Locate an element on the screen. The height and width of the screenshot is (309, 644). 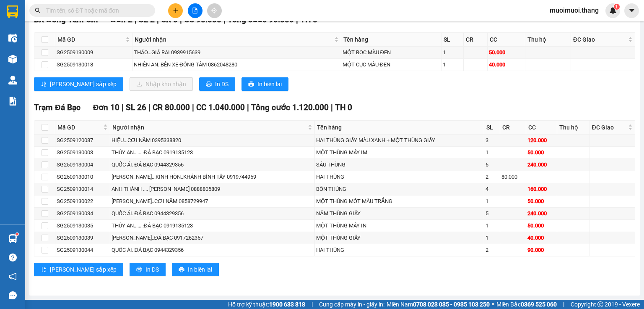
div: 160.000 is located at coordinates (542, 189).